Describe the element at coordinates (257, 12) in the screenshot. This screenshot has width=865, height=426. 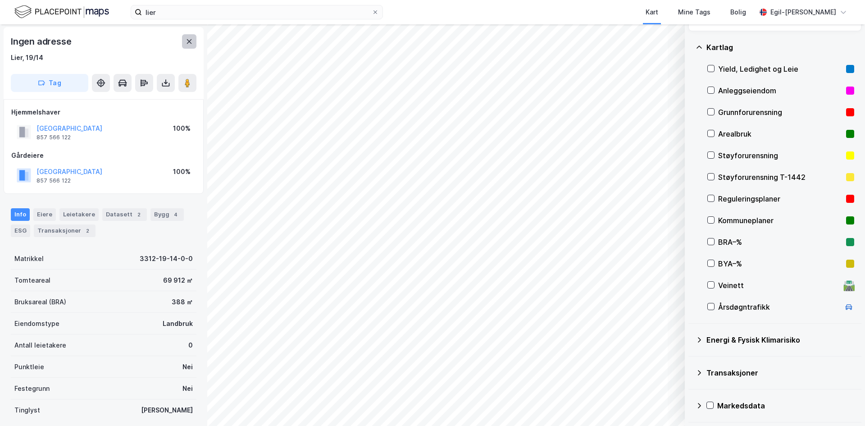
I see `input: Søk på adresse, matrikkel, gårdeiere, leietakere eller personer` at that location.